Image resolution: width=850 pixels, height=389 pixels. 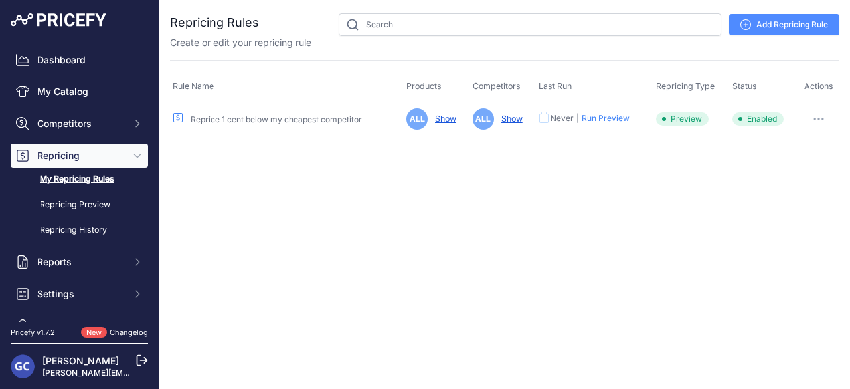 I want to click on a: My Repricing Rules, so click(x=79, y=179).